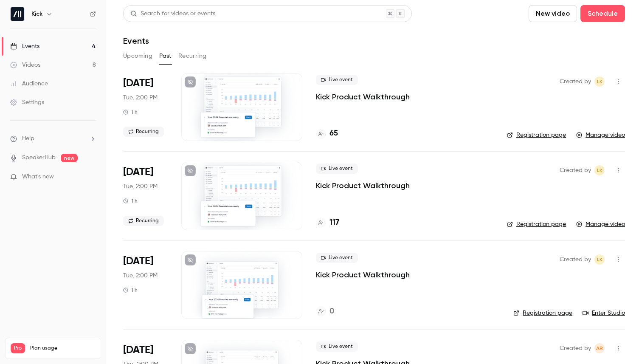 The image size is (642, 364). What do you see at coordinates (145, 107) in the screenshot?
I see `div: Aug 12 Tue, 11:00 AM (America/Los Angeles)` at bounding box center [145, 107].